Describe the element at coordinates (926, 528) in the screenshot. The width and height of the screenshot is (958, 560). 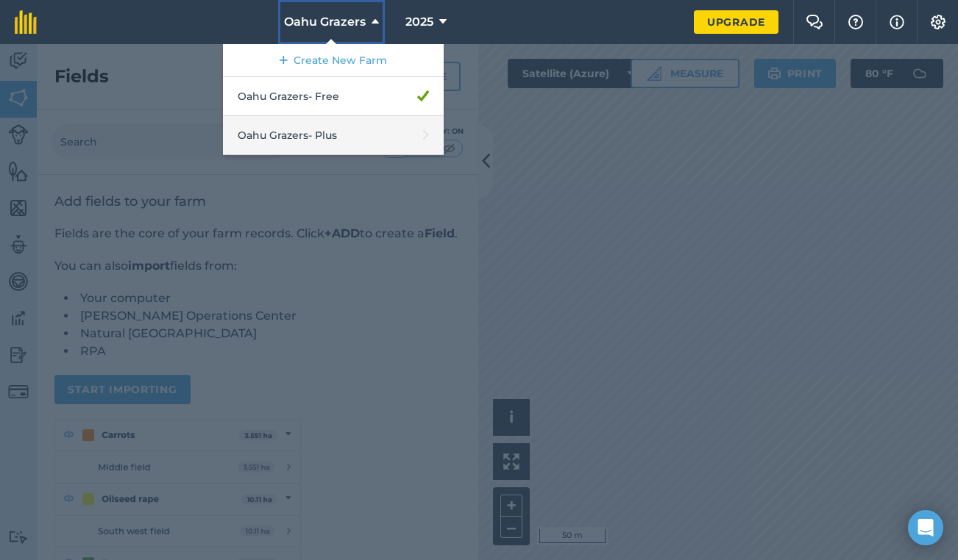
I see `div: Open Intercom Messenger` at that location.